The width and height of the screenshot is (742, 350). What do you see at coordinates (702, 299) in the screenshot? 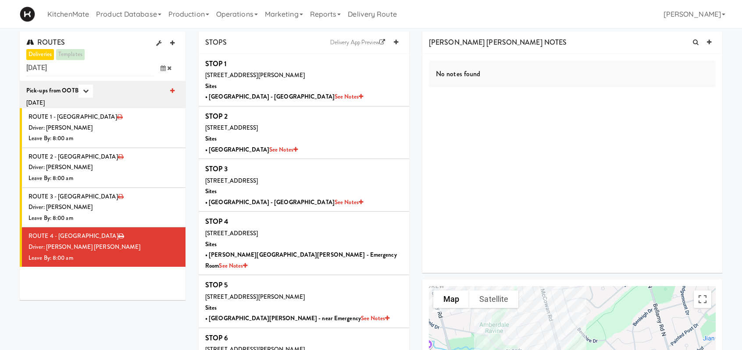
I see `button: Toggle fullscreen view` at bounding box center [702, 299].